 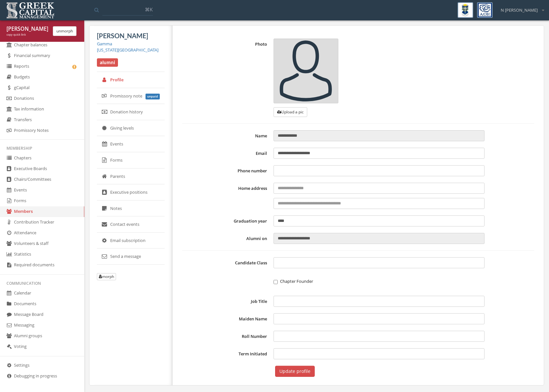 I want to click on a: Events, so click(x=130, y=144).